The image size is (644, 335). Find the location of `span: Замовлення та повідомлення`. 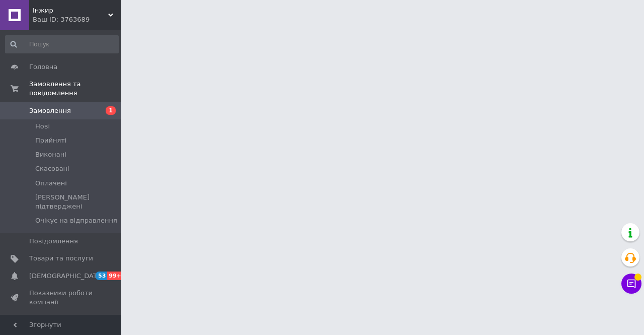

span: Замовлення та повідомлення is located at coordinates (75, 88).